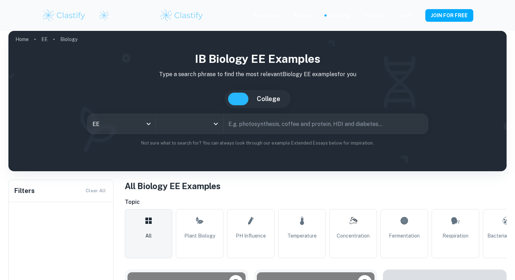 This screenshot has width=515, height=280. Describe the element at coordinates (149, 235) in the screenshot. I see `span: All` at that location.